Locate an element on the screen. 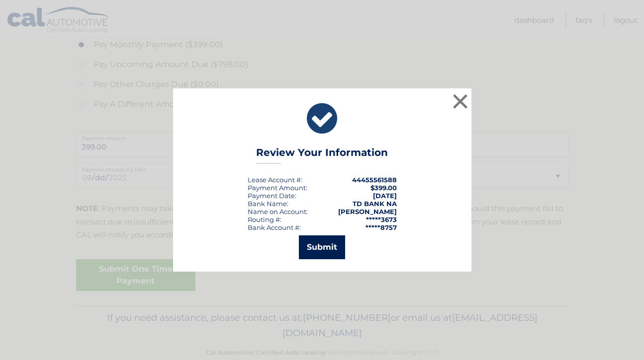  div: Bank Name: is located at coordinates (268, 204).